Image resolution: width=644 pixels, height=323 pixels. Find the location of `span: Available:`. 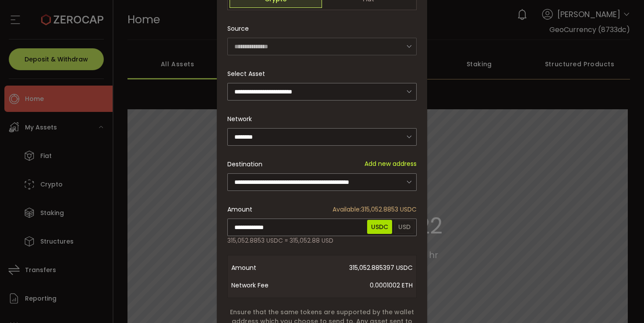

span: Available: is located at coordinates (346, 209).